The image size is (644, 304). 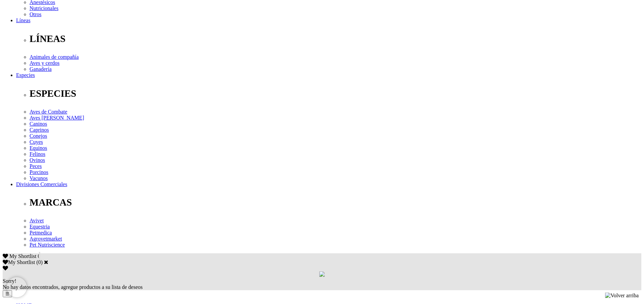 I want to click on img: Volver arriba, so click(x=622, y=295).